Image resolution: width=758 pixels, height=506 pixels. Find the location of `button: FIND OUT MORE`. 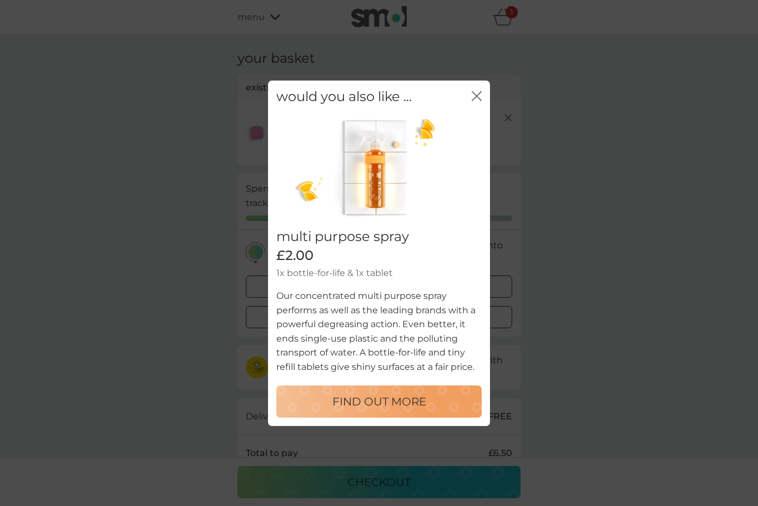

button: FIND OUT MORE is located at coordinates (379, 401).